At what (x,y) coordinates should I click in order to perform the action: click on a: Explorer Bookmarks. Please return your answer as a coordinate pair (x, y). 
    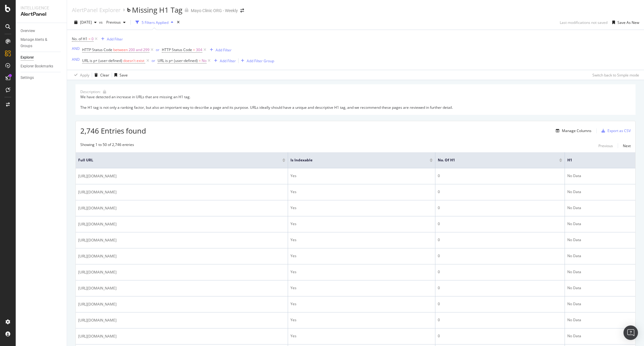
    Looking at the image, I should click on (41, 66).